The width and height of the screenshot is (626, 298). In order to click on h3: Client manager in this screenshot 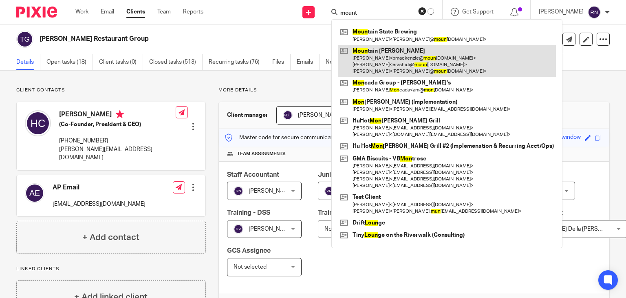, I will do `click(247, 115)`.